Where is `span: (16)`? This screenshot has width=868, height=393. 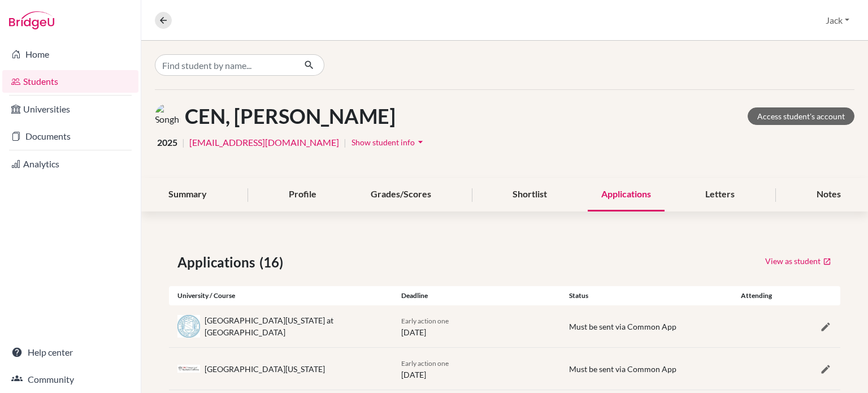
span: (16) is located at coordinates (273, 262).